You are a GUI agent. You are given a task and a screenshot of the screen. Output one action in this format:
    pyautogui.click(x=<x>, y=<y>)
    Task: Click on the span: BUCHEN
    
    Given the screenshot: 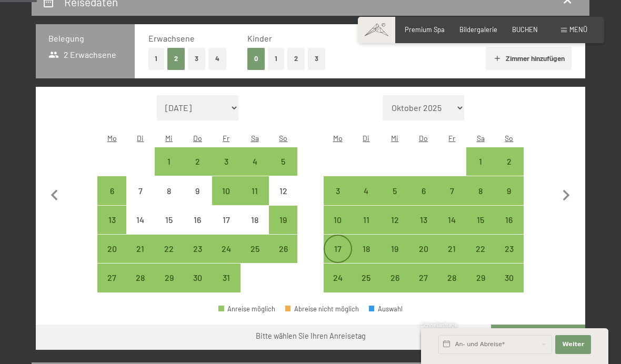 What is the action you would take?
    pyautogui.click(x=525, y=30)
    